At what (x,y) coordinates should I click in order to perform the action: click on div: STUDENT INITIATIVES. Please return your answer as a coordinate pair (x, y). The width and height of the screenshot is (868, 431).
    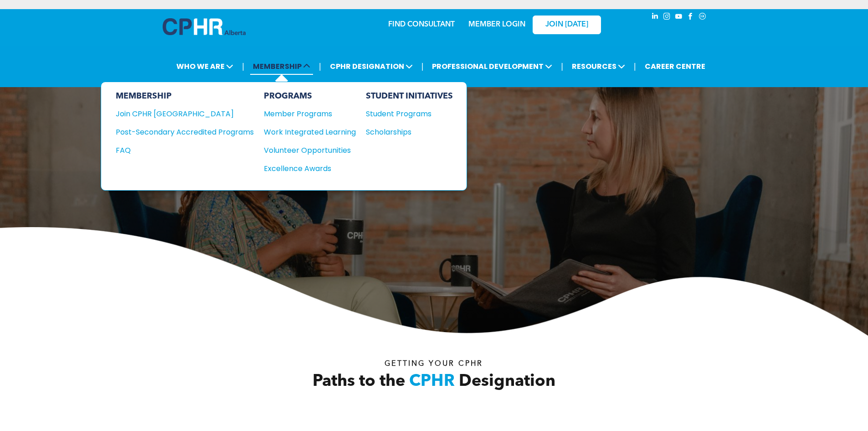
    Looking at the image, I should click on (409, 96).